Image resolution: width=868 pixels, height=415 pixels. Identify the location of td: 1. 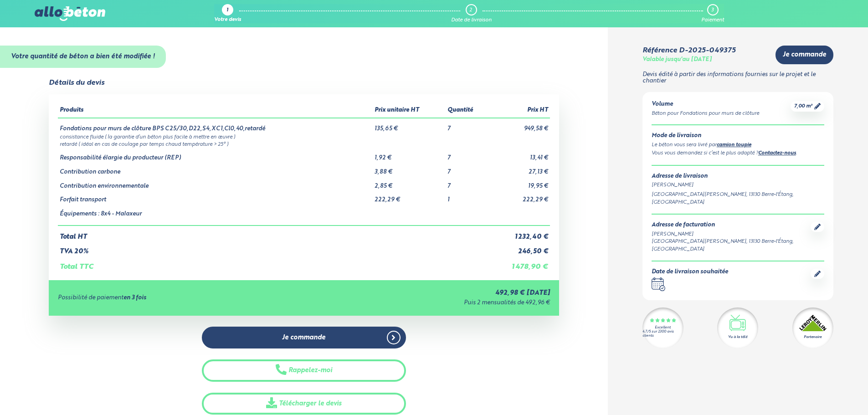
(467, 197).